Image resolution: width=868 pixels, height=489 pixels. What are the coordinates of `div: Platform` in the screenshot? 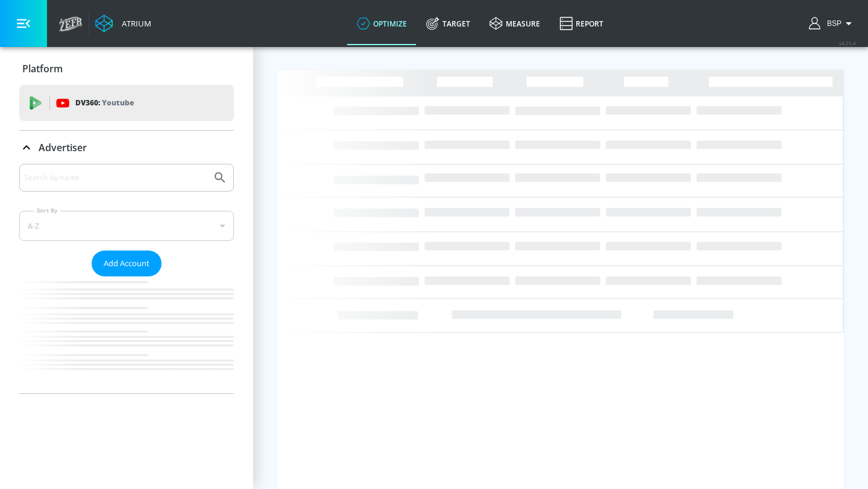 It's located at (127, 68).